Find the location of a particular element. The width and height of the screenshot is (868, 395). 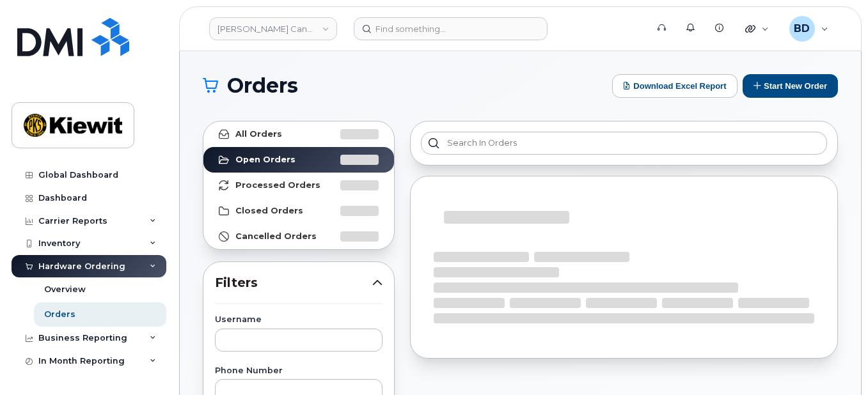

a: All Orders is located at coordinates (299, 134).